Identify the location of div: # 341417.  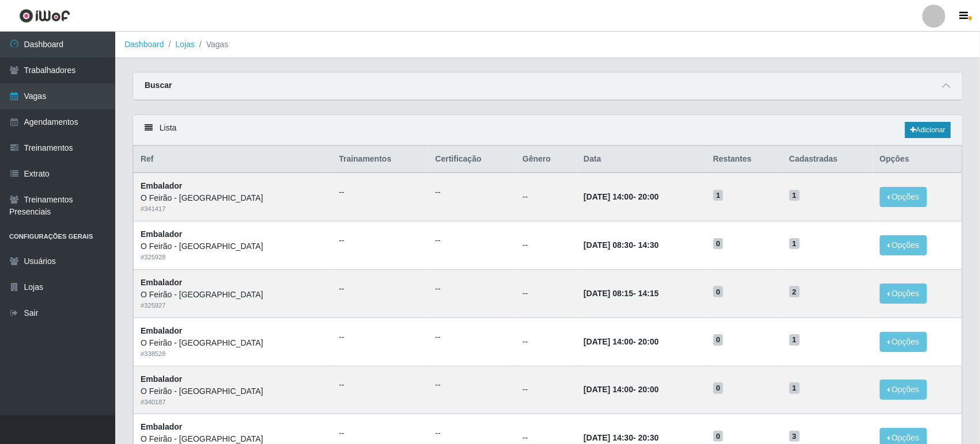
(232, 208).